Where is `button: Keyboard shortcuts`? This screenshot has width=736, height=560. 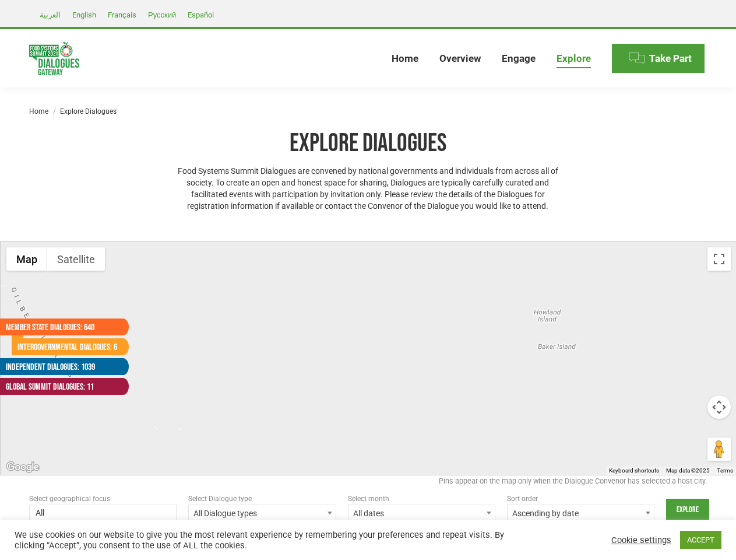 button: Keyboard shortcuts is located at coordinates (634, 471).